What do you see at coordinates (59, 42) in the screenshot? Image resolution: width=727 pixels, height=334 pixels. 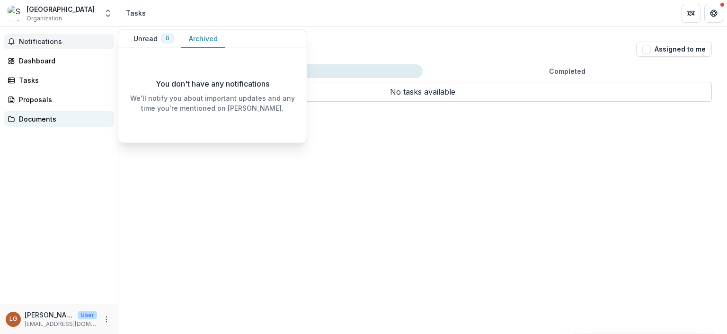 I see `button: Notifications` at bounding box center [59, 42].